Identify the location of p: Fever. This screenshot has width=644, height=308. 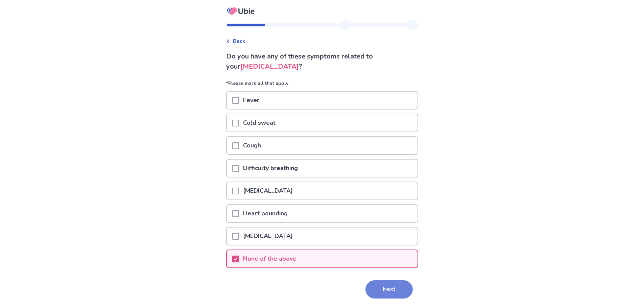
(251, 100).